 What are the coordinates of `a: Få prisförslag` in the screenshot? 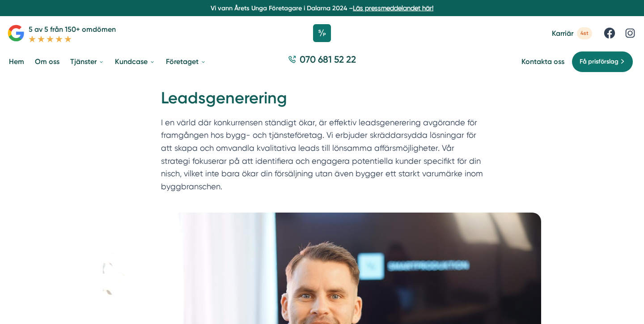 It's located at (603, 62).